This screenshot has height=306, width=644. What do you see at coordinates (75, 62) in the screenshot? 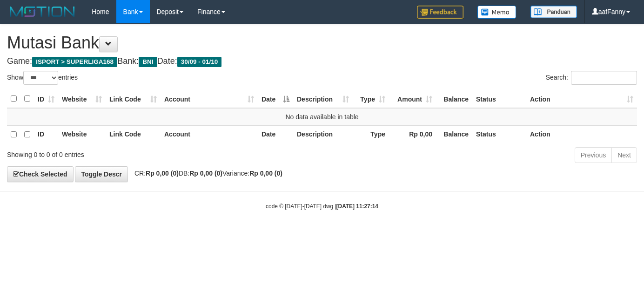
I see `span: ISPORT > SUPERLIGA168` at bounding box center [75, 62].